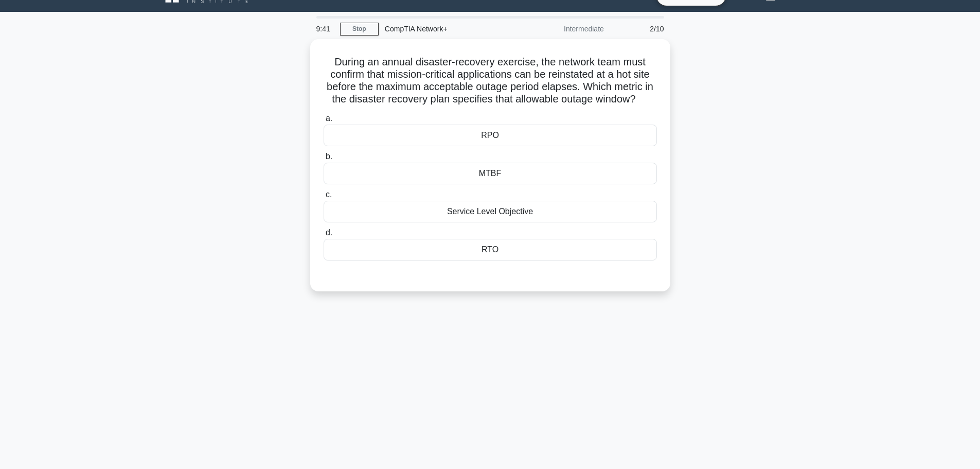  I want to click on span: c., so click(329, 194).